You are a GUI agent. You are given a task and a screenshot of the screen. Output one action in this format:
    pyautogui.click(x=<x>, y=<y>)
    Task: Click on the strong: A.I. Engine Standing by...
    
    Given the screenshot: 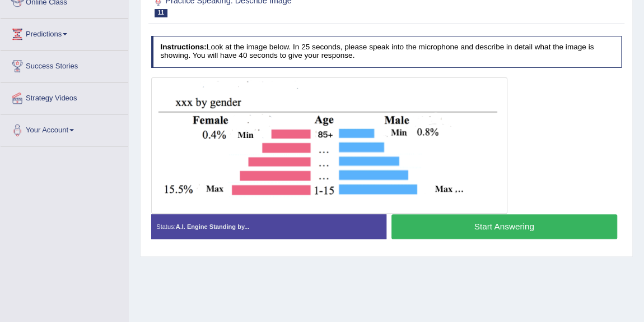 What is the action you would take?
    pyautogui.click(x=213, y=226)
    